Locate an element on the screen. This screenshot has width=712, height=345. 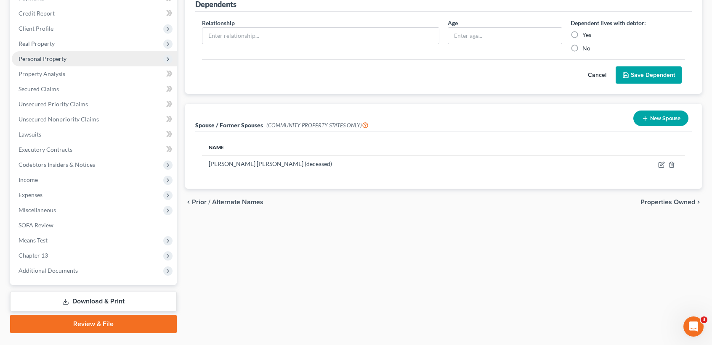
span: Prior / Alternate Names is located at coordinates (228, 202).